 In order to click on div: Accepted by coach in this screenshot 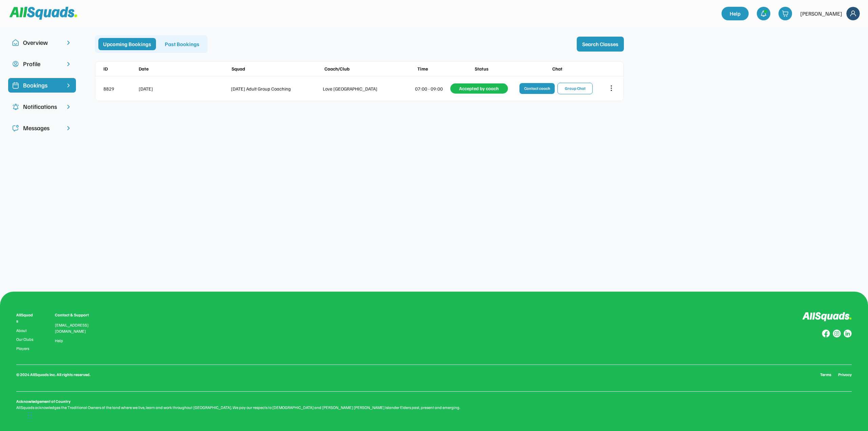, I will do `click(479, 89)`.